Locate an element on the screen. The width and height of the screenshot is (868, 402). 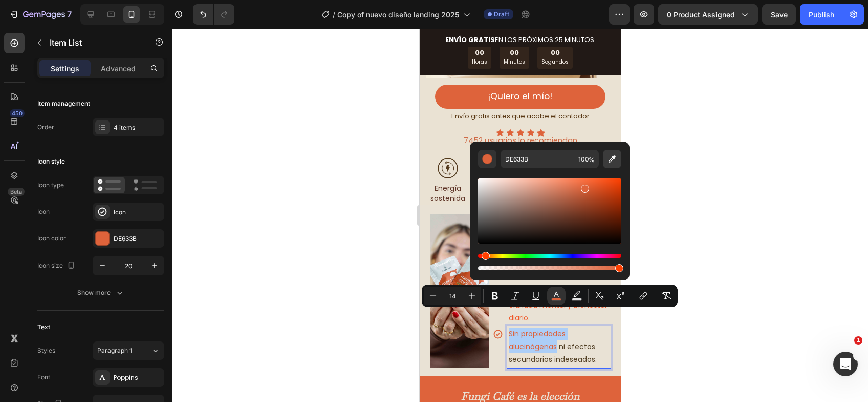
button: 0 product assigned is located at coordinates (708, 14).